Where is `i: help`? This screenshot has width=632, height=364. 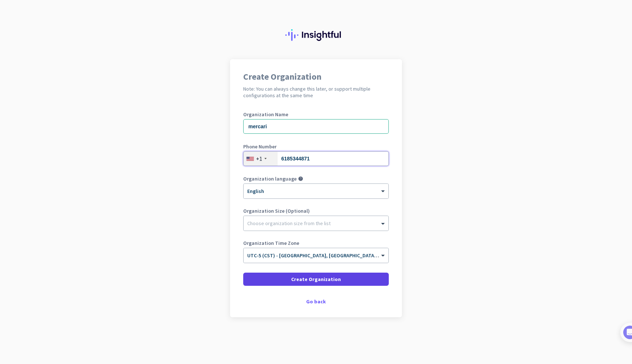
i: help is located at coordinates (301, 179).